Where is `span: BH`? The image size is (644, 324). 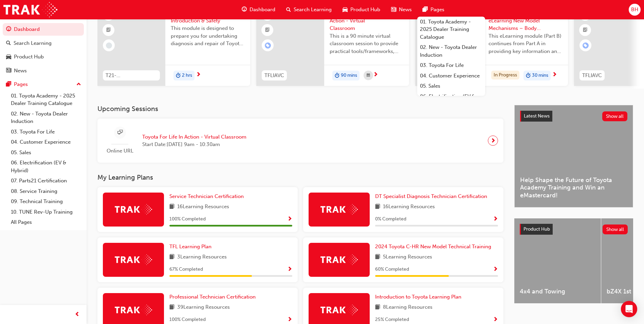
span: BH is located at coordinates (635, 9).